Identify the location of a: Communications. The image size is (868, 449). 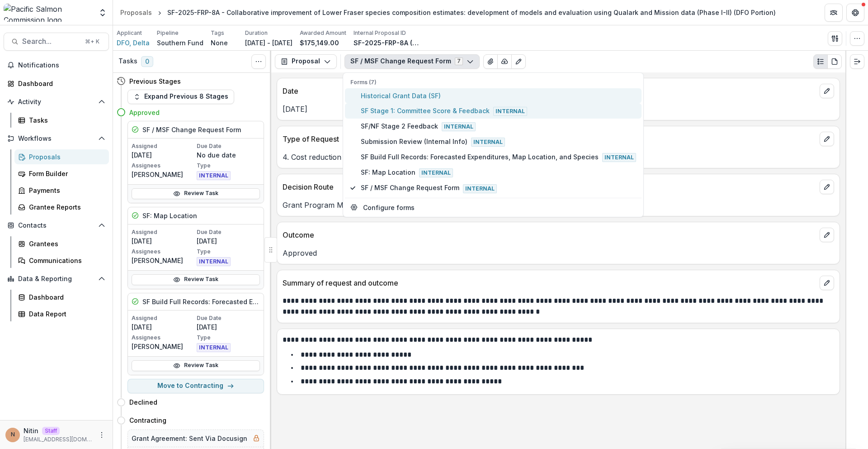
(61, 260).